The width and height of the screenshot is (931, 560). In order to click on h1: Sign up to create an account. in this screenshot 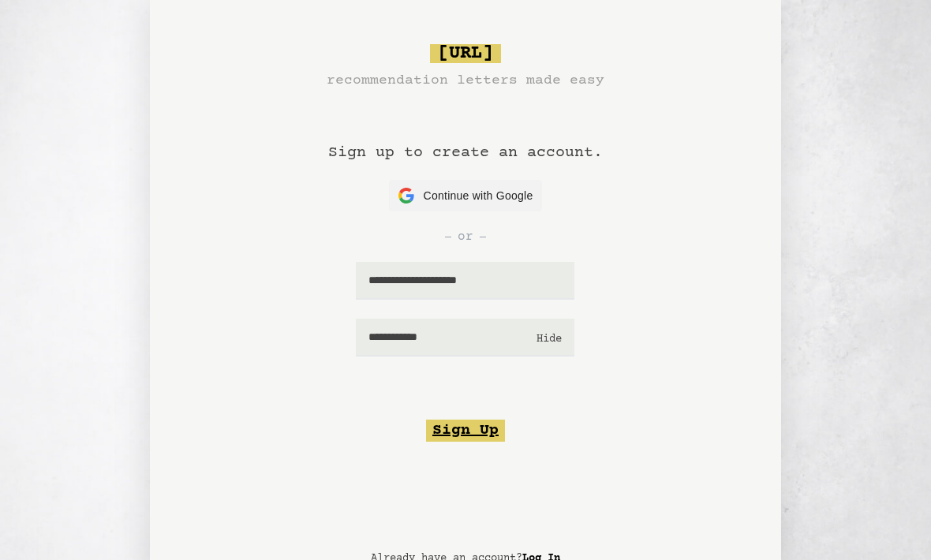, I will do `click(466, 135)`.